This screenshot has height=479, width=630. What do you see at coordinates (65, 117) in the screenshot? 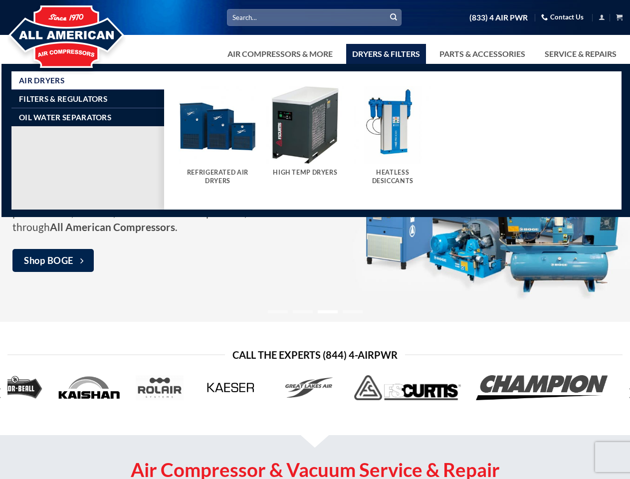
I see `span: Oil Water Separators` at bounding box center [65, 117].